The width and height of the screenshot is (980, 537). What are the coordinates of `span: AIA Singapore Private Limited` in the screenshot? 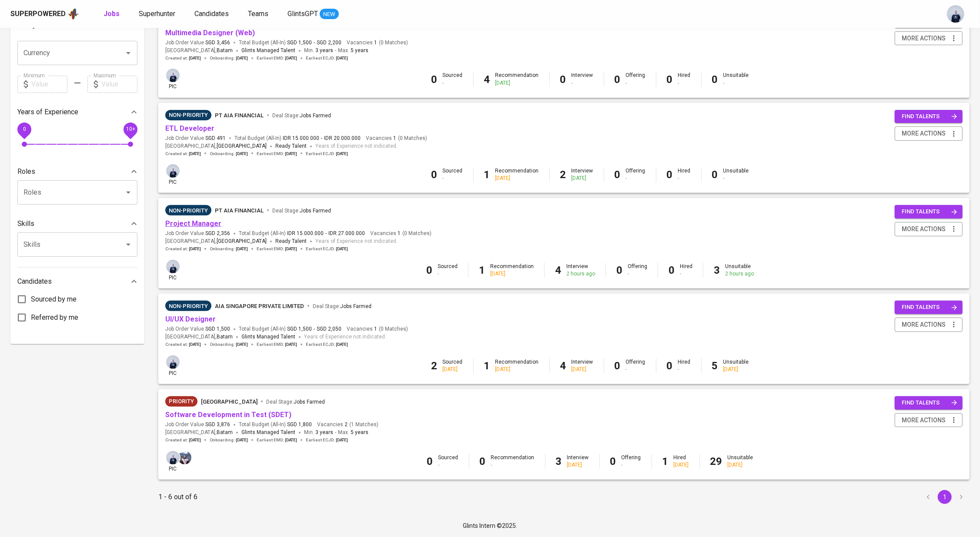 It's located at (259, 306).